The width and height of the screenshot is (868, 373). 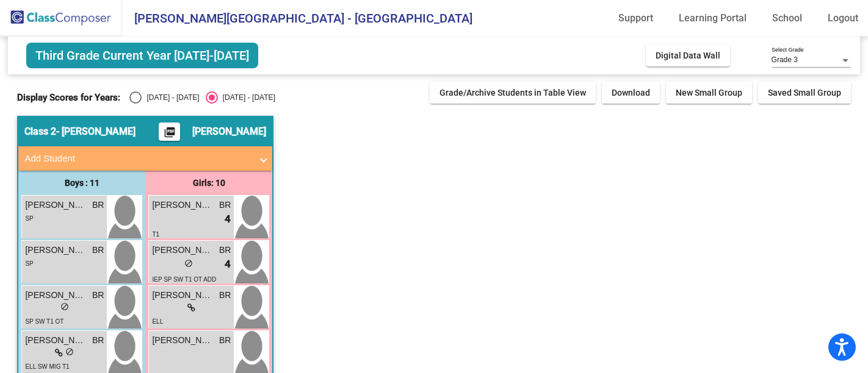 I want to click on span: ELL SW MIG T1, so click(x=47, y=366).